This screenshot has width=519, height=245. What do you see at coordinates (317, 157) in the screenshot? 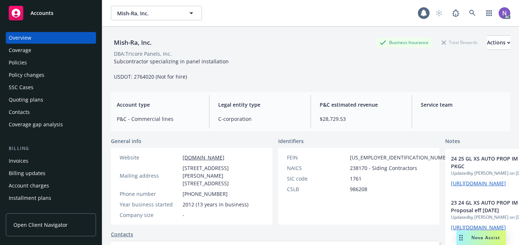
I see `div: FEIN` at bounding box center [317, 157].